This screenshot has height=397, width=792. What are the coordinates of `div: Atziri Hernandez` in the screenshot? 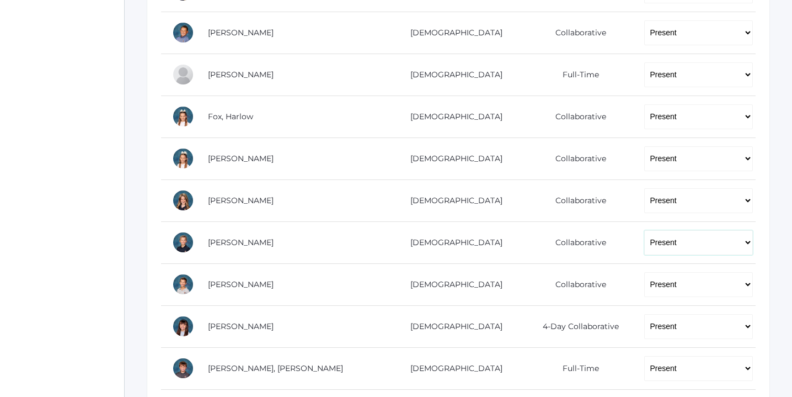 It's located at (183, 326).